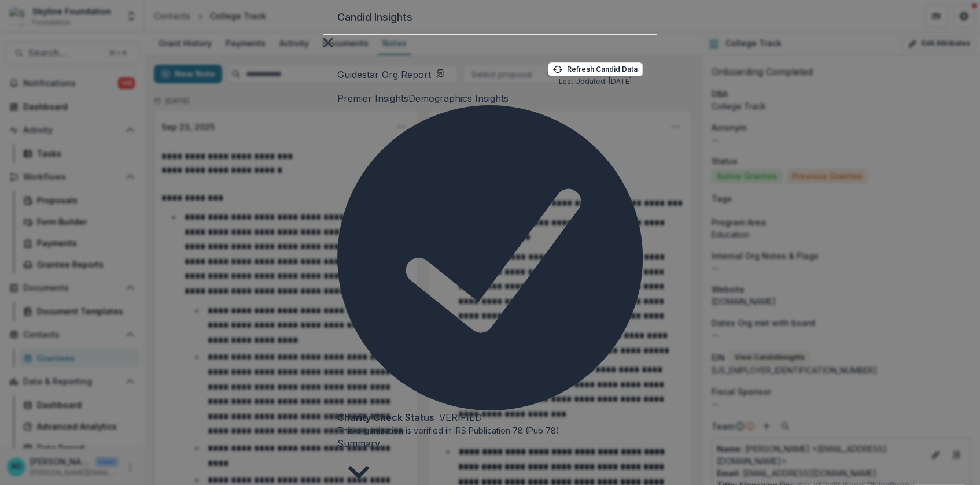 This screenshot has height=485, width=980. Describe the element at coordinates (391, 75) in the screenshot. I see `a: Guidestar Org Report` at that location.